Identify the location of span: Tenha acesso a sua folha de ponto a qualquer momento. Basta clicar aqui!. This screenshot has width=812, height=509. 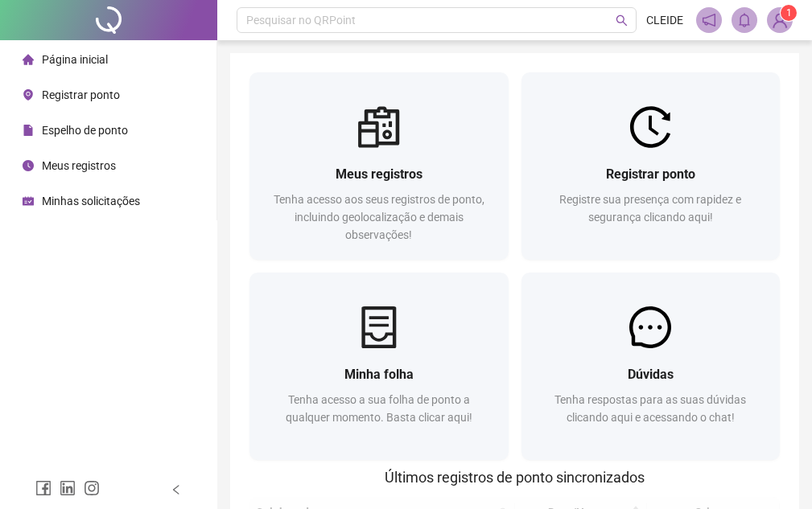
(379, 409).